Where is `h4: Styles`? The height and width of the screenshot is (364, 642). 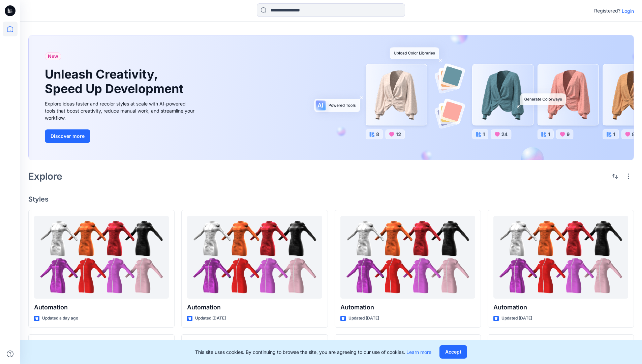
h4: Styles is located at coordinates (331, 199).